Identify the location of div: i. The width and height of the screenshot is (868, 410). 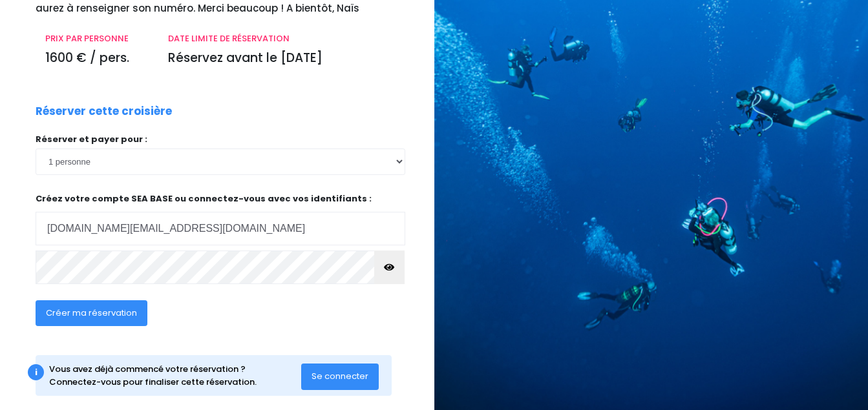
(36, 372).